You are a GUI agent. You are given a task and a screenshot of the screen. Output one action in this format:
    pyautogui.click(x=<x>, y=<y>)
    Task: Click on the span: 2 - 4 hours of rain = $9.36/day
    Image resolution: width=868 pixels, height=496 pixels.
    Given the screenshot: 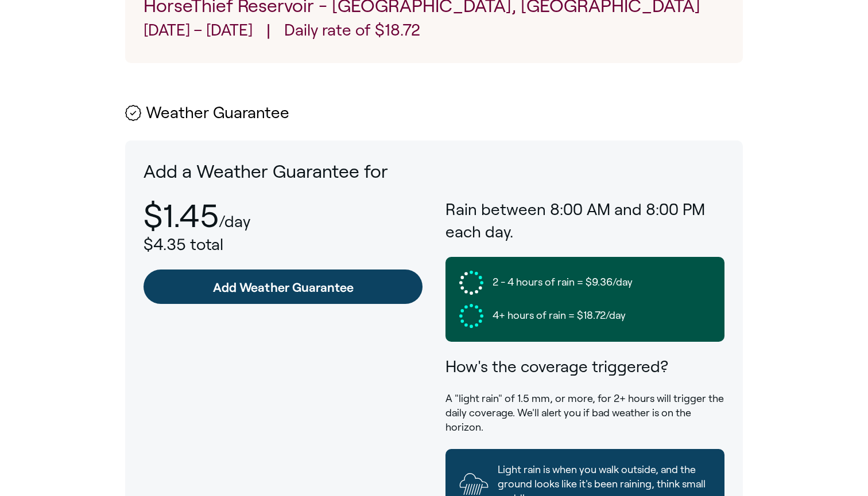 What is the action you would take?
    pyautogui.click(x=563, y=282)
    